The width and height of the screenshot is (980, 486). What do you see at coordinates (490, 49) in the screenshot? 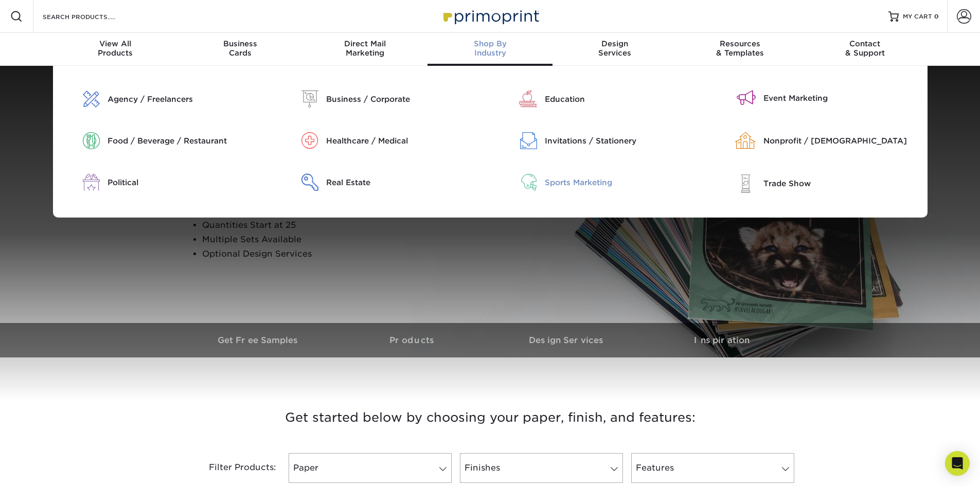
I see `div: Industry` at bounding box center [490, 49].